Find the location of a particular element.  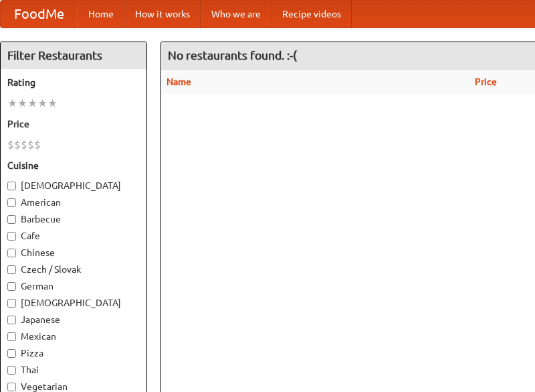

input: American is located at coordinates (12, 202).